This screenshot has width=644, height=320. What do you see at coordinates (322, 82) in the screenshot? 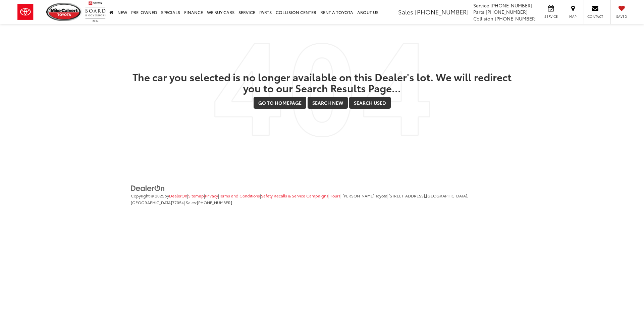
I see `h2: The car you selected is no longer available on this Dealer's lot. We will redirect you to our Sea...` at bounding box center [322, 82].